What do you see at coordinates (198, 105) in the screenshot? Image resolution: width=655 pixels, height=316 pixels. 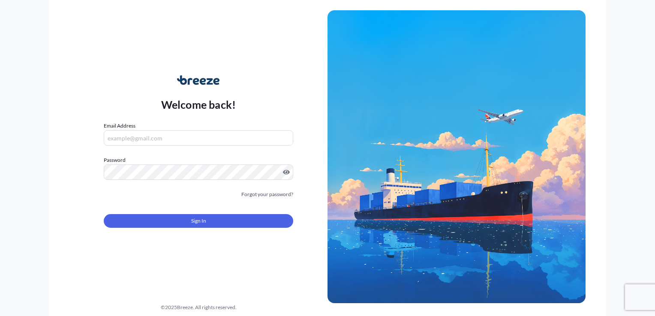 I see `p: Welcome back!` at bounding box center [198, 105].